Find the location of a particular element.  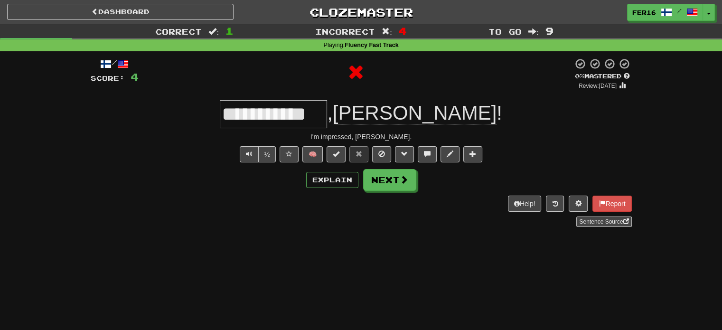

button: Explain is located at coordinates (332, 180).